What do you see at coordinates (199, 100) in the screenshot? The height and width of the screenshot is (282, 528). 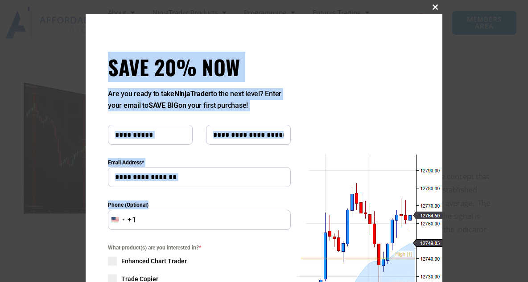 I see `p: Are you ready to take to the next level? Enter your email to on your first purchase!` at bounding box center [199, 100].